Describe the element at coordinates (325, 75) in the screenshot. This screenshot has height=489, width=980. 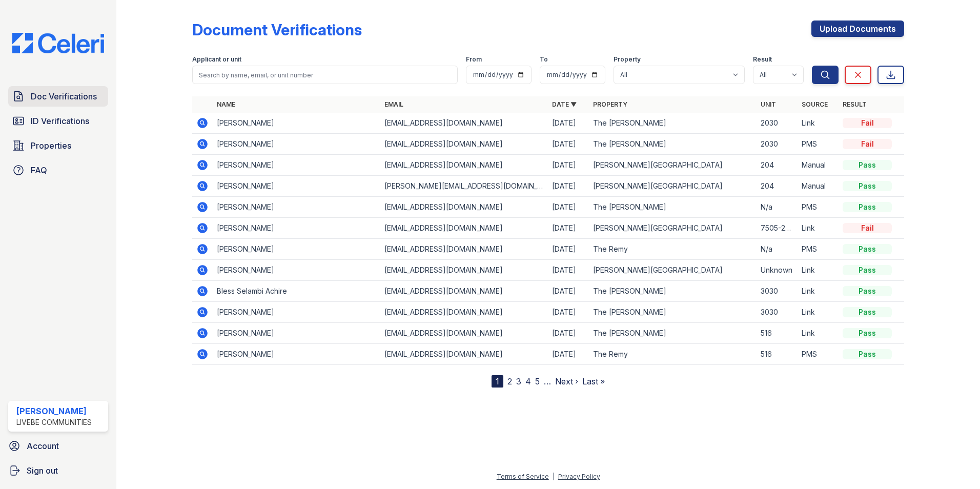
I see `input: Search by name, email, or unit number` at that location.